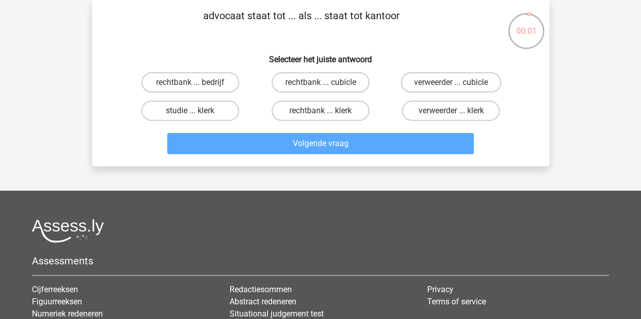  What do you see at coordinates (456, 302) in the screenshot?
I see `a: Terms of service` at bounding box center [456, 302].